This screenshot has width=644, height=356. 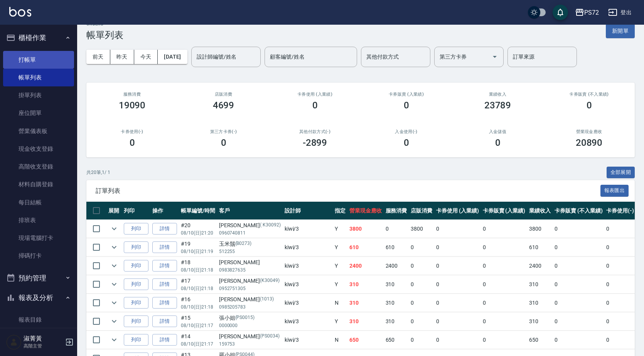 I want to click on p: 0960740811, so click(x=250, y=233).